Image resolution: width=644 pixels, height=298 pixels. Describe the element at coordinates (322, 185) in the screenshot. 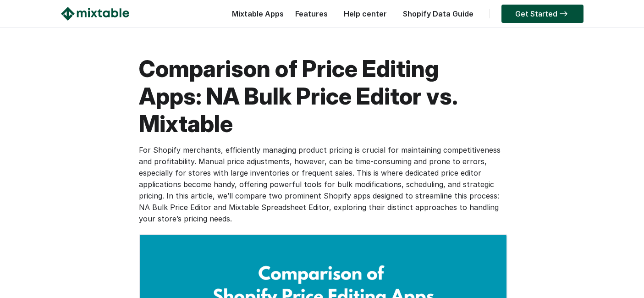

I see `p: For Shopify merchants, efficiently managing product pricing is crucial for maintaining competitiv...` at that location.